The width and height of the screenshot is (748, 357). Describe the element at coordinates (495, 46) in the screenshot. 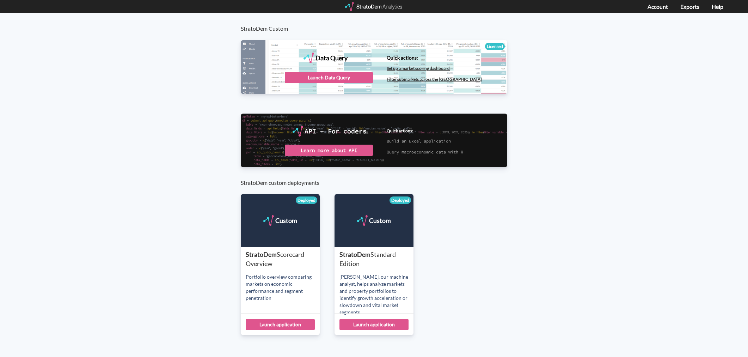

I see `div: Licensed` at that location.